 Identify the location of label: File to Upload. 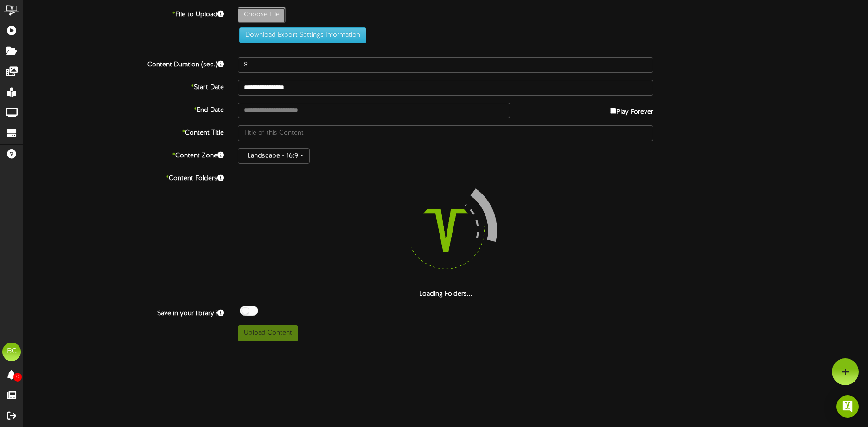
(123, 13).